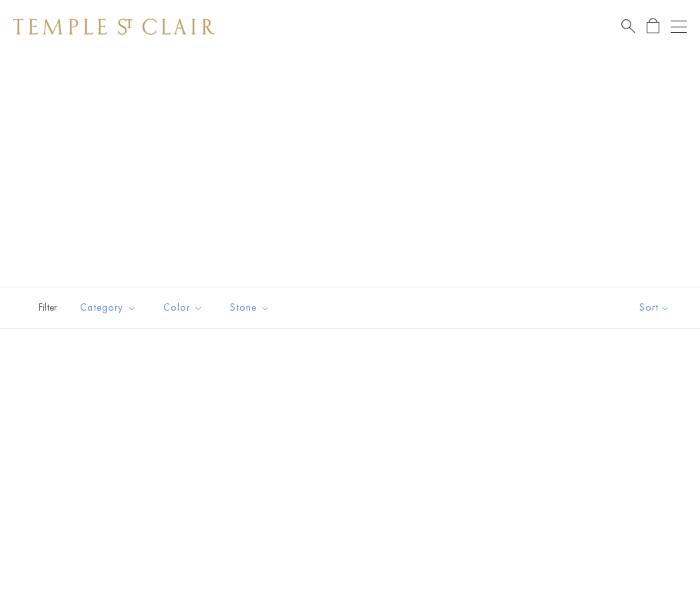 The height and width of the screenshot is (592, 700). What do you see at coordinates (655, 307) in the screenshot?
I see `button: Show sort by` at bounding box center [655, 307].